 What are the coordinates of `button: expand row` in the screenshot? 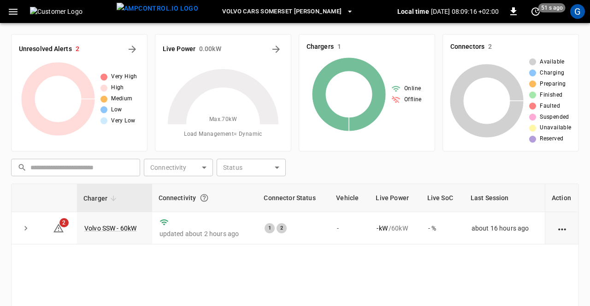 It's located at (26, 229).